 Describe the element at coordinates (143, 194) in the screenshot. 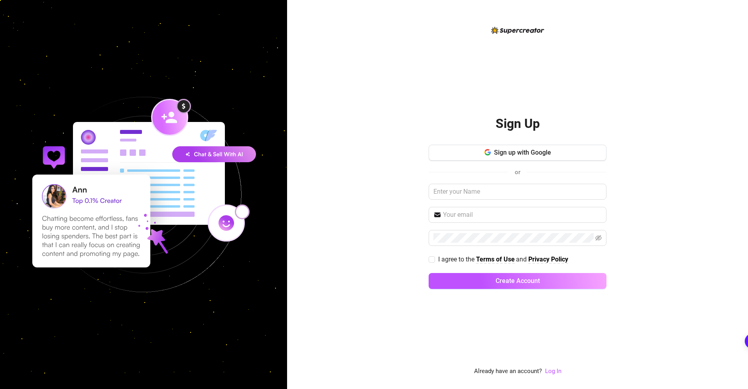

I see `img: signup-background-D0MIrEPF.svg` at that location.